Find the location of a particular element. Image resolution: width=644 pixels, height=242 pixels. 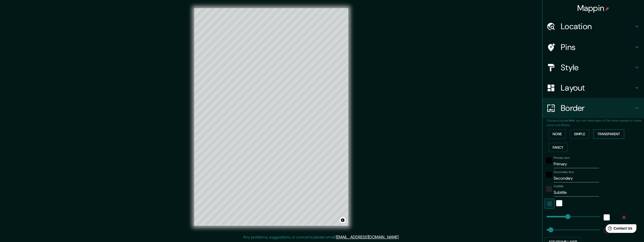

div: Pins is located at coordinates (593, 47).